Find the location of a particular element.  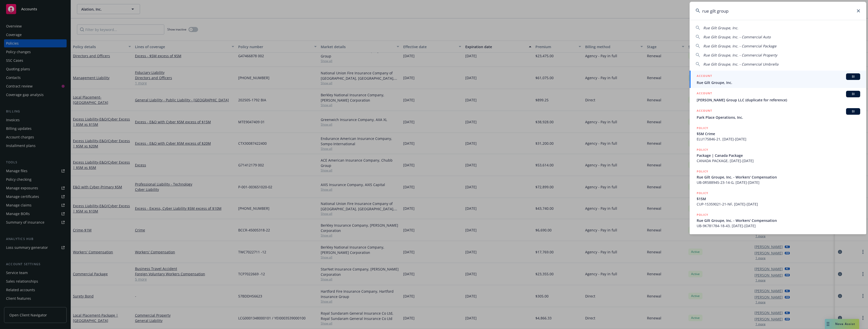

span: Rue Gilt Groupe, Inc. - Commercial Auto is located at coordinates (737, 37).